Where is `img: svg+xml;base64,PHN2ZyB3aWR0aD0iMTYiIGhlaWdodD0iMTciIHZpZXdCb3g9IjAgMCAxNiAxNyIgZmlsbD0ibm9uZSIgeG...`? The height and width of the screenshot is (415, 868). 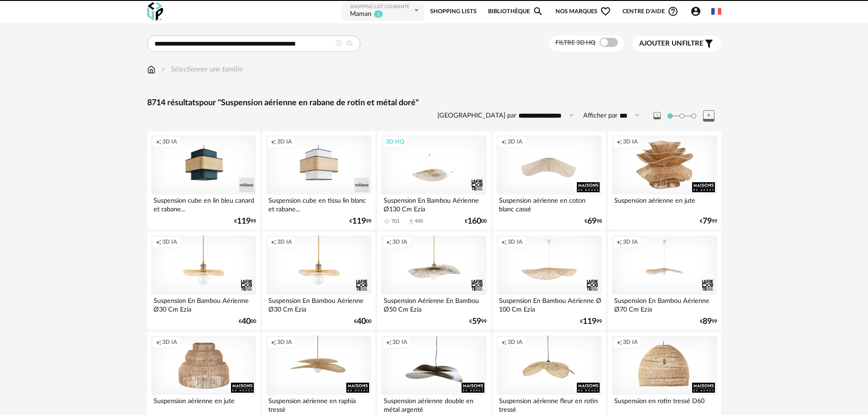
img: svg+xml;base64,PHN2ZyB3aWR0aD0iMTYiIGhlaWdodD0iMTciIHZpZXdCb3g9IjAgMCAxNiAxNyIgZmlsbD0ibm9uZSIgeG... is located at coordinates (151, 69).